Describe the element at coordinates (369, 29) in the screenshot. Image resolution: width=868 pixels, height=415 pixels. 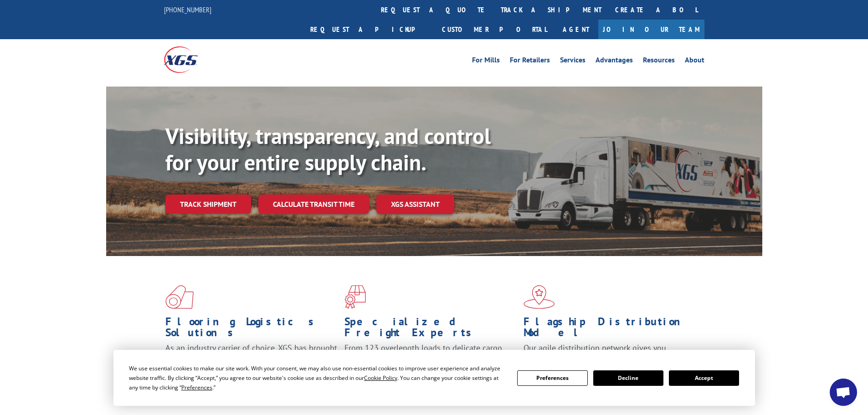
I see `a: Request a pickup` at that location.